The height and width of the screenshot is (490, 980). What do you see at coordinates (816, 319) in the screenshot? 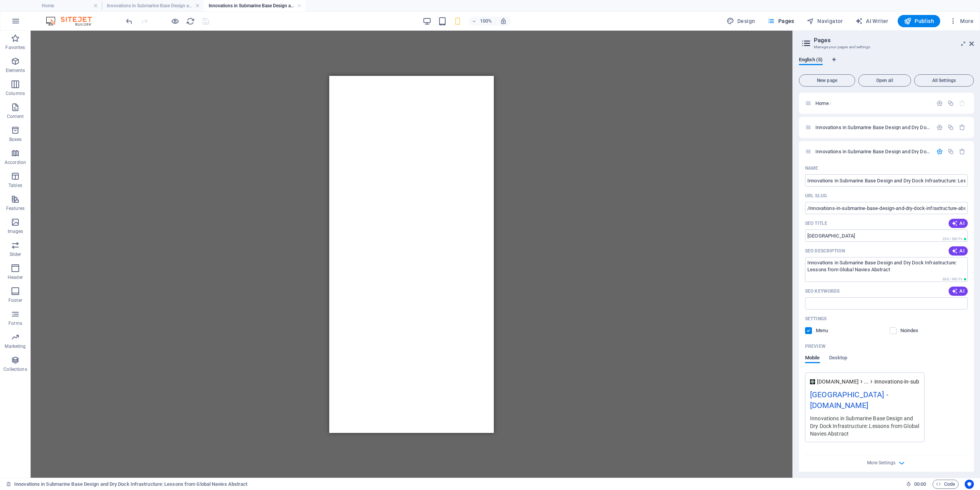
I see `p: Settings` at bounding box center [816, 319].